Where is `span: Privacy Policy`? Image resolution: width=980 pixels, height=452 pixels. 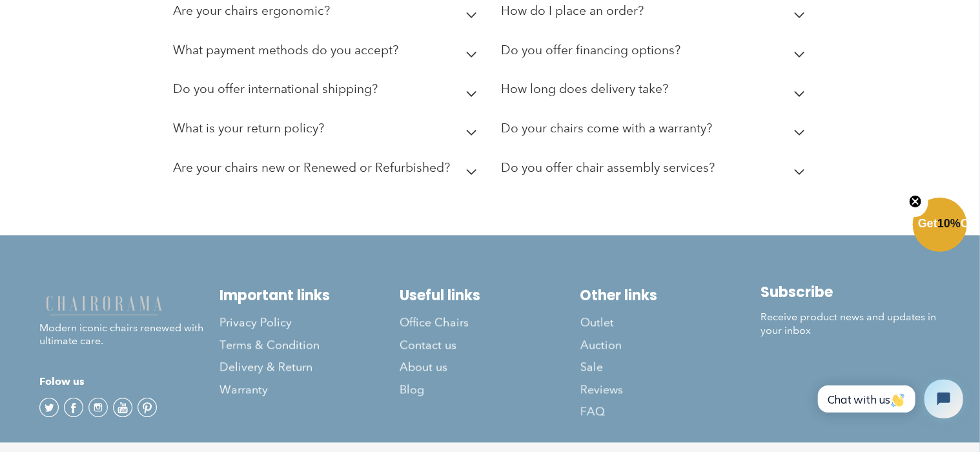 span: Privacy Policy is located at coordinates (256, 323).